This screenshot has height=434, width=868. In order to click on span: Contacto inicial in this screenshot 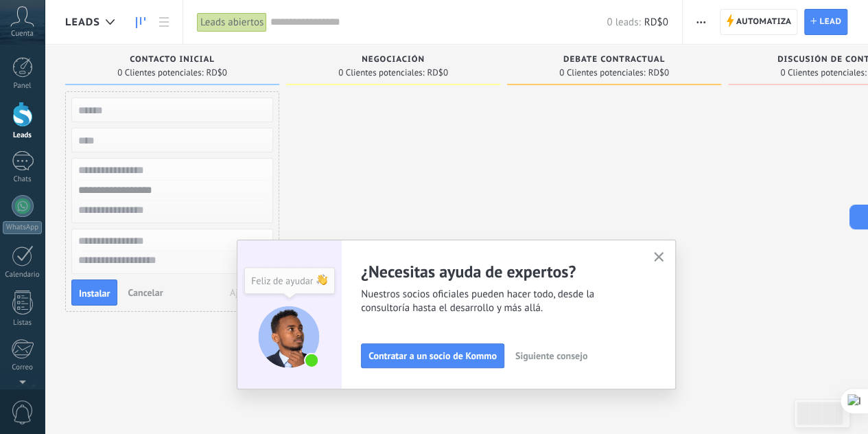, I will do `click(172, 60)`.